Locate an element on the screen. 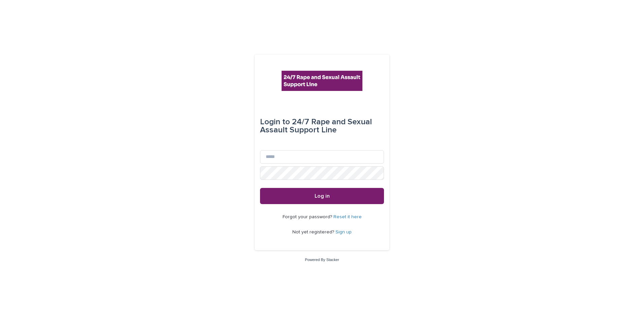  button: Log in is located at coordinates (322, 196).